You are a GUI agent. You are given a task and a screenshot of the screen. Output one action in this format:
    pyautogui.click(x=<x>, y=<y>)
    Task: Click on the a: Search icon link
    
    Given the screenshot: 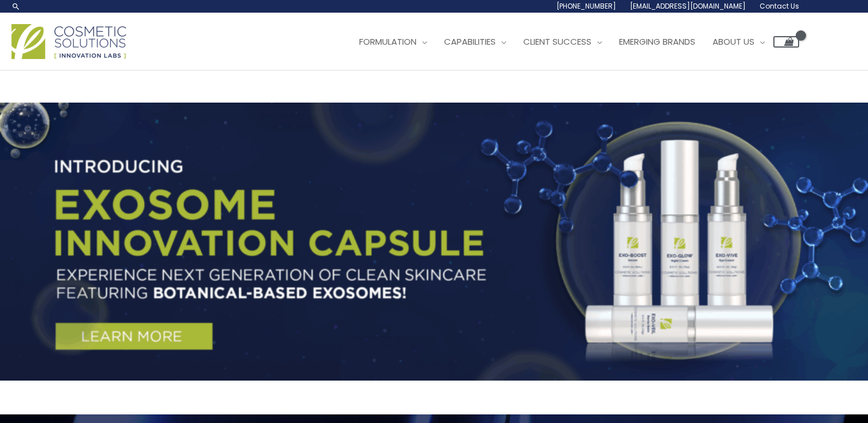 What is the action you would take?
    pyautogui.click(x=16, y=6)
    